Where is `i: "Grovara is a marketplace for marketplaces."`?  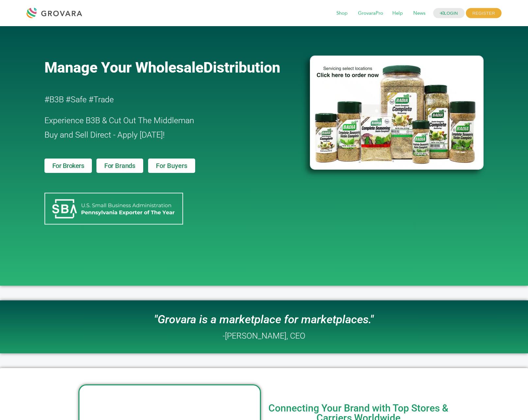
i: "Grovara is a marketplace for marketplaces." is located at coordinates (264, 320).